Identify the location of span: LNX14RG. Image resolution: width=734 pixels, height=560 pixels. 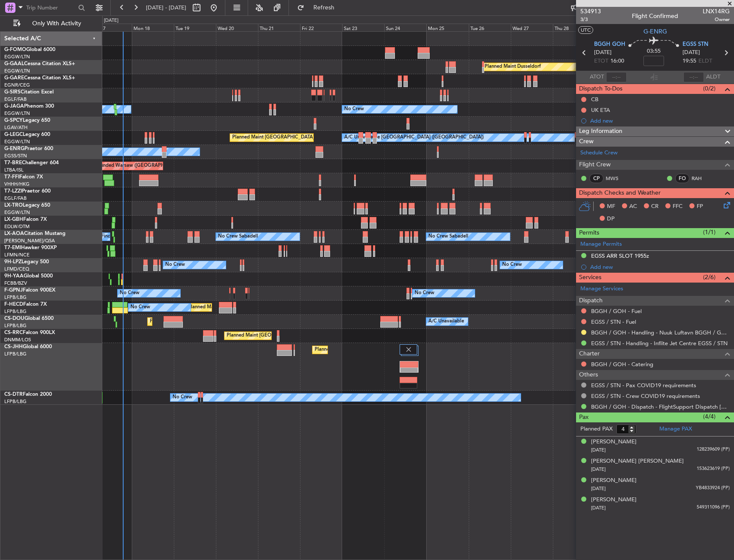
(715, 11).